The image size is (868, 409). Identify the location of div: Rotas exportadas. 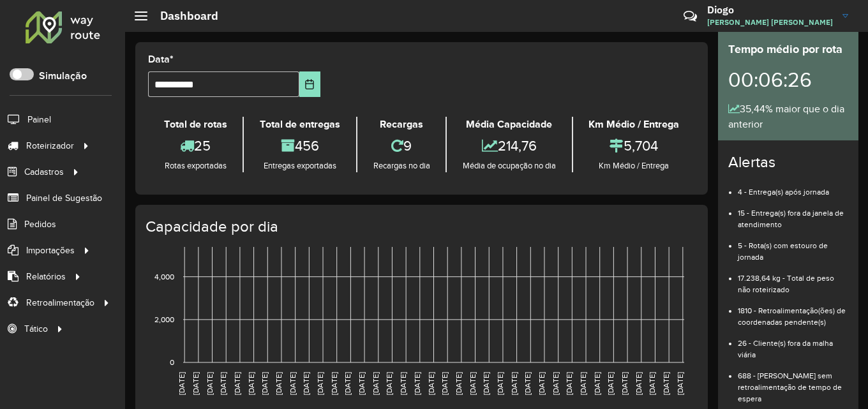
(196, 166).